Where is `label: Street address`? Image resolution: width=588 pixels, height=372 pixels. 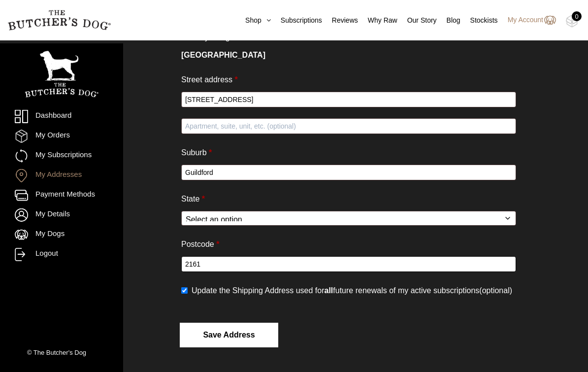 label: Street address is located at coordinates (209, 80).